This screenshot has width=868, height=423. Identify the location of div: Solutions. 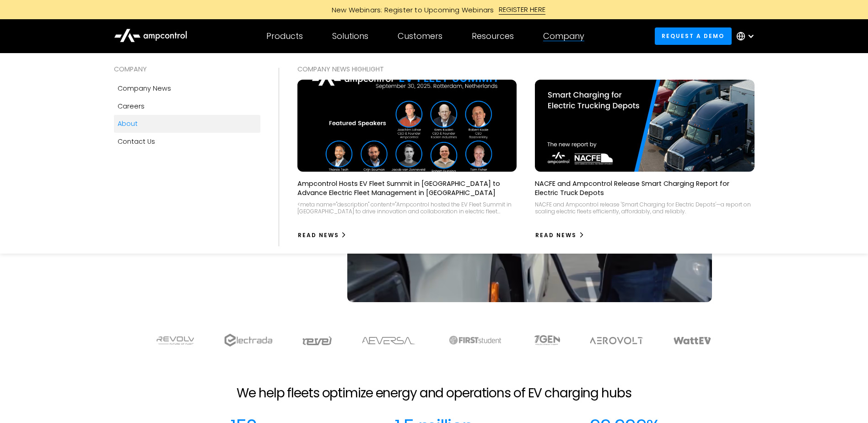
(350, 36).